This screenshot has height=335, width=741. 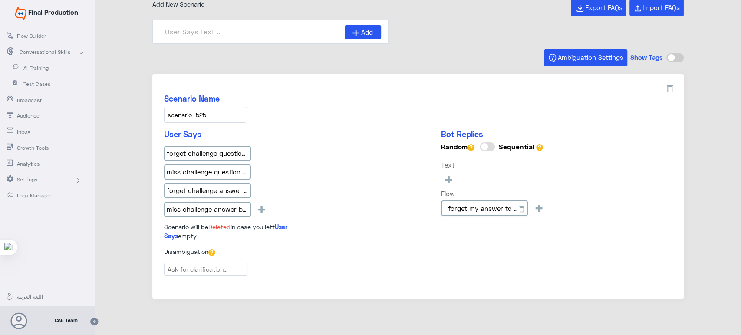 I want to click on span: Inbox, so click(x=42, y=132).